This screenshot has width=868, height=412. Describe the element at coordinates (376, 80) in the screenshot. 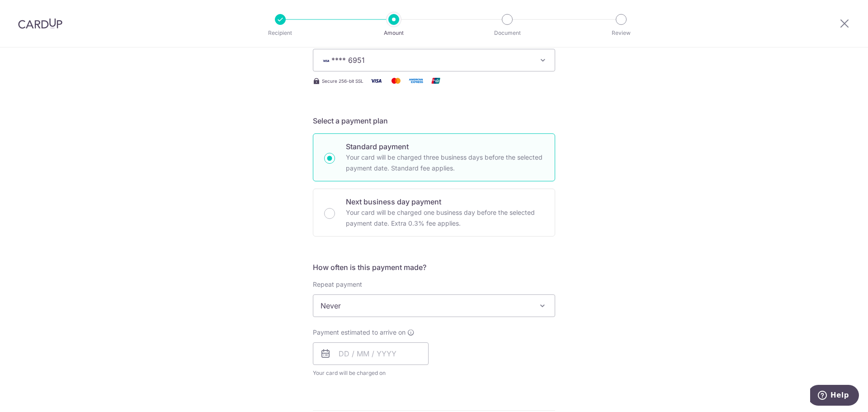

I see `img: Visa` at that location.